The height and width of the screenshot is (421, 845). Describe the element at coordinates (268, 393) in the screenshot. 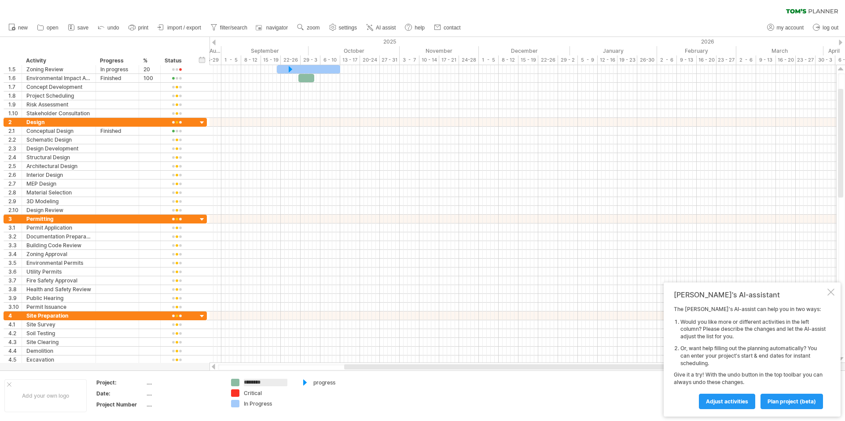

I see `div: Critical` at that location.